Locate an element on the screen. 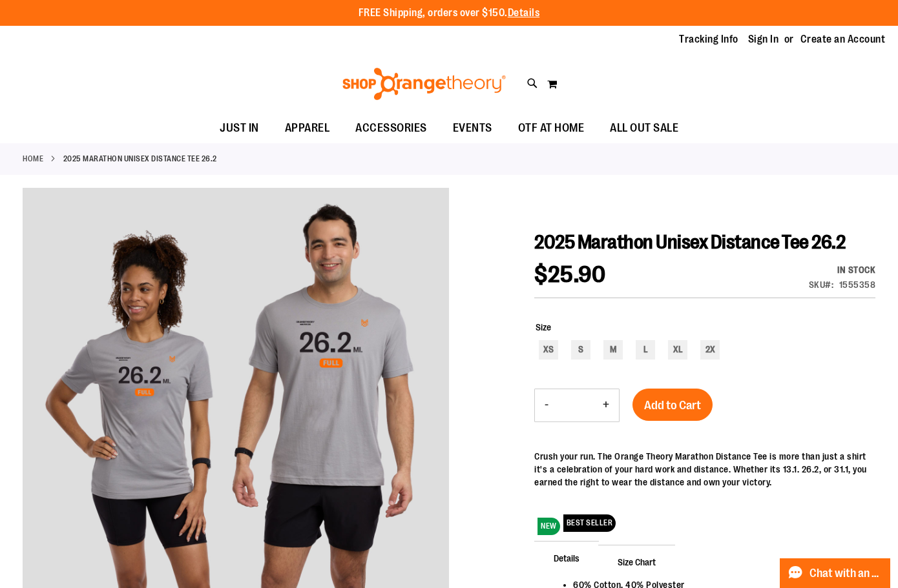 This screenshot has height=588, width=898. span: Details is located at coordinates (566, 558).